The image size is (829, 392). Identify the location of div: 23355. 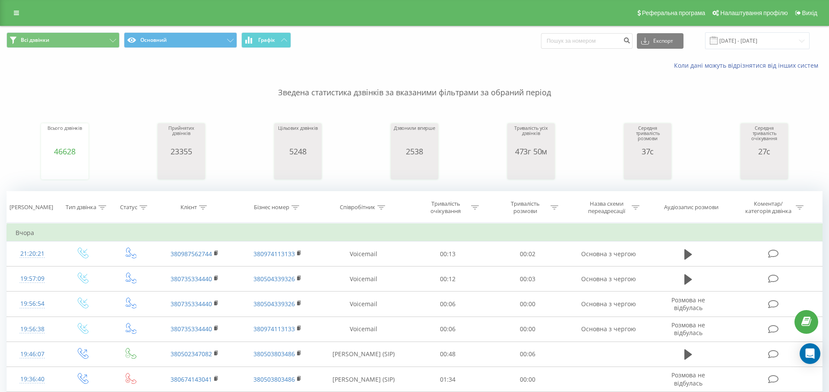
(181, 152).